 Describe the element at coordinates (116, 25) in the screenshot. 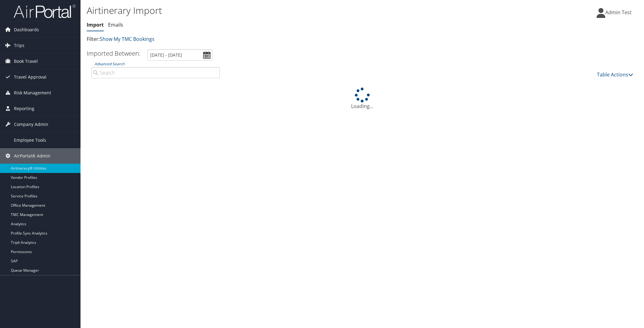

I see `a: Emails` at that location.